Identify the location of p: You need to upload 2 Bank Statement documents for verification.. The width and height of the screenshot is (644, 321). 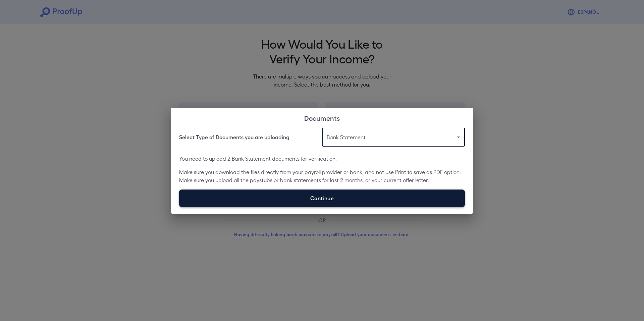
(322, 159).